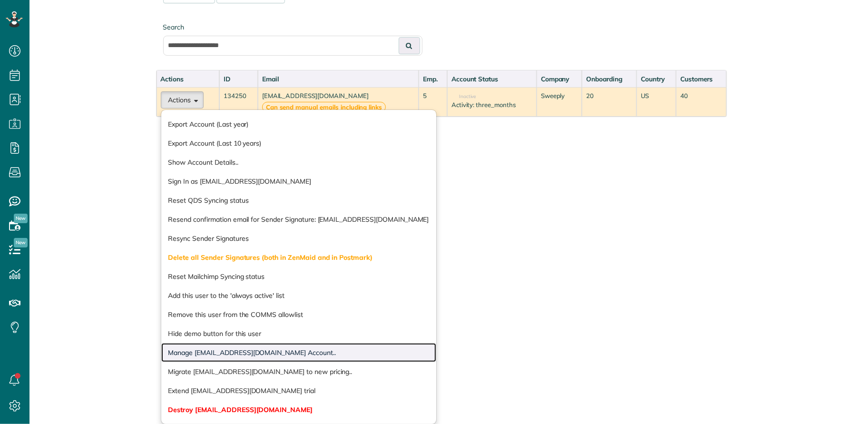  Describe the element at coordinates (182, 100) in the screenshot. I see `button: Actions` at that location.